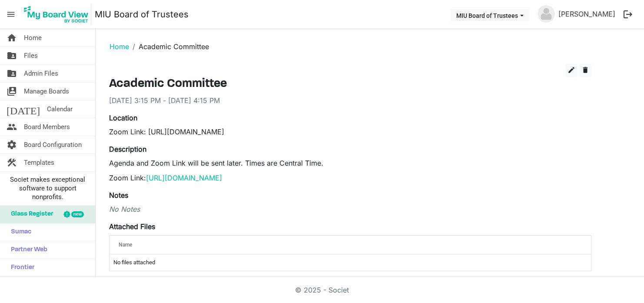 The height and width of the screenshot is (303, 644). I want to click on a: My Board View Logo, so click(58, 14).